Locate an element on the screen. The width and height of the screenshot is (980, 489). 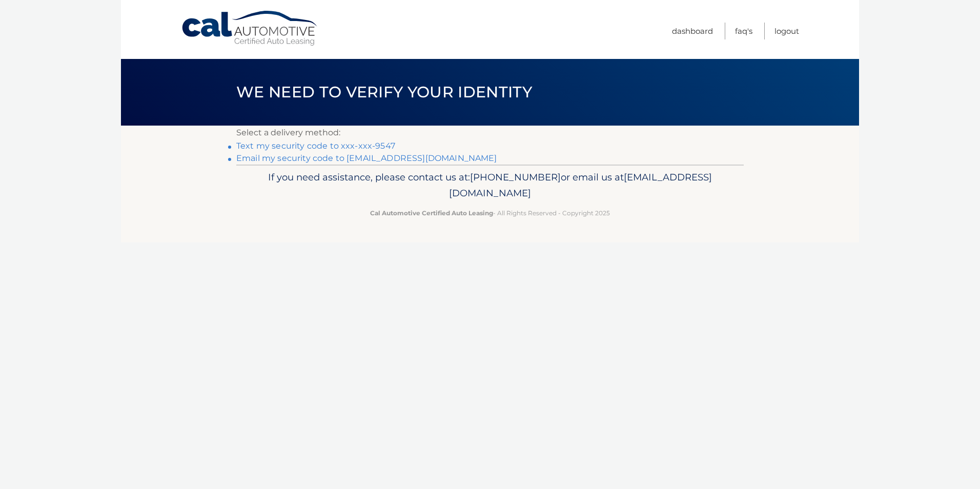
a: FAQ's is located at coordinates (744, 30).